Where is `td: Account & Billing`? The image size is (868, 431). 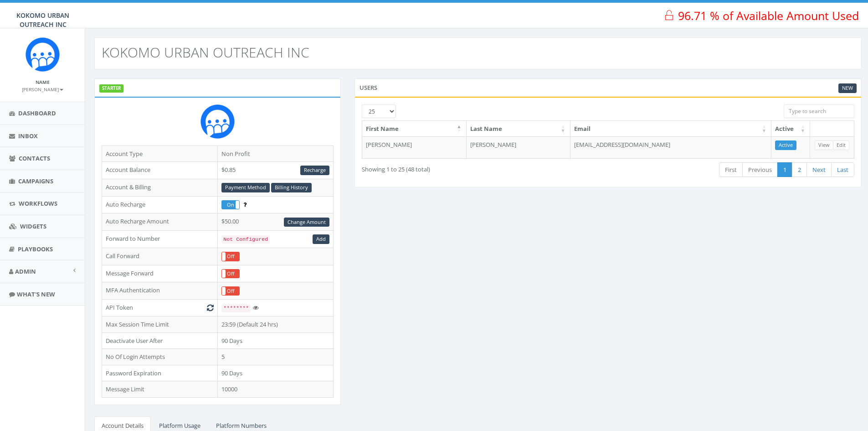
td: Account & Billing is located at coordinates (160, 187).